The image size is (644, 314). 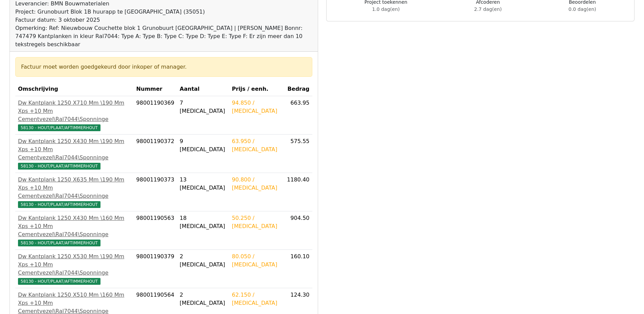 What do you see at coordinates (164, 20) in the screenshot?
I see `div: Factuur datum: 3 oktober 2025` at bounding box center [164, 20].